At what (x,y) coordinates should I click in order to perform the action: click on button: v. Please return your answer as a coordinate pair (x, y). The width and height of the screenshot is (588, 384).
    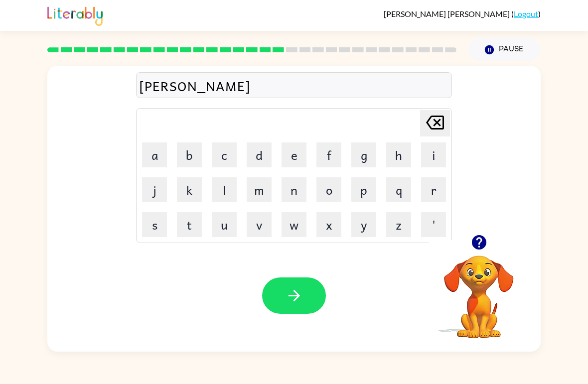
    Looking at the image, I should click on (259, 225).